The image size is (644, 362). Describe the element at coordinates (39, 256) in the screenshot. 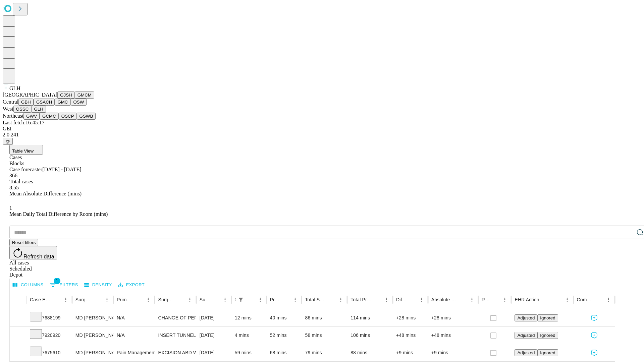

I see `span: Refresh data` at that location.